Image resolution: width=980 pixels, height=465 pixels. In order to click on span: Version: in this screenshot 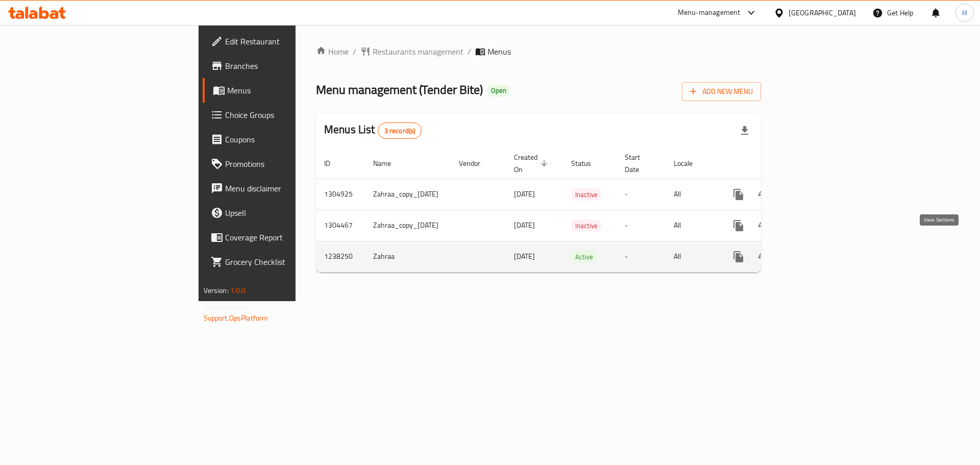, I will do `click(216, 291)`.